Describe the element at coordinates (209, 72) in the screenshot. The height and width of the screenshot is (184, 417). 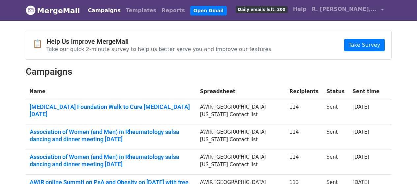
I see `h2: Campaigns` at that location.